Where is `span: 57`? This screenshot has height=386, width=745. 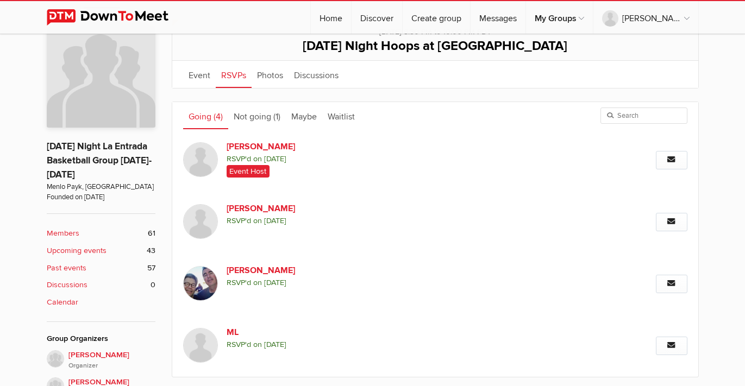 span: 57 is located at coordinates (151, 268).